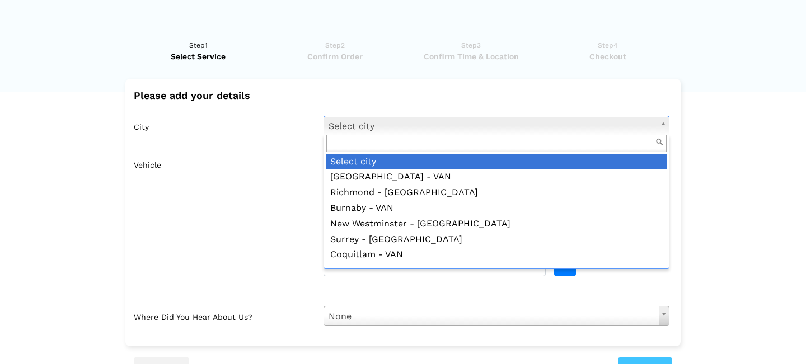 Image resolution: width=806 pixels, height=364 pixels. I want to click on div: Coquitlam - VAN, so click(496, 255).